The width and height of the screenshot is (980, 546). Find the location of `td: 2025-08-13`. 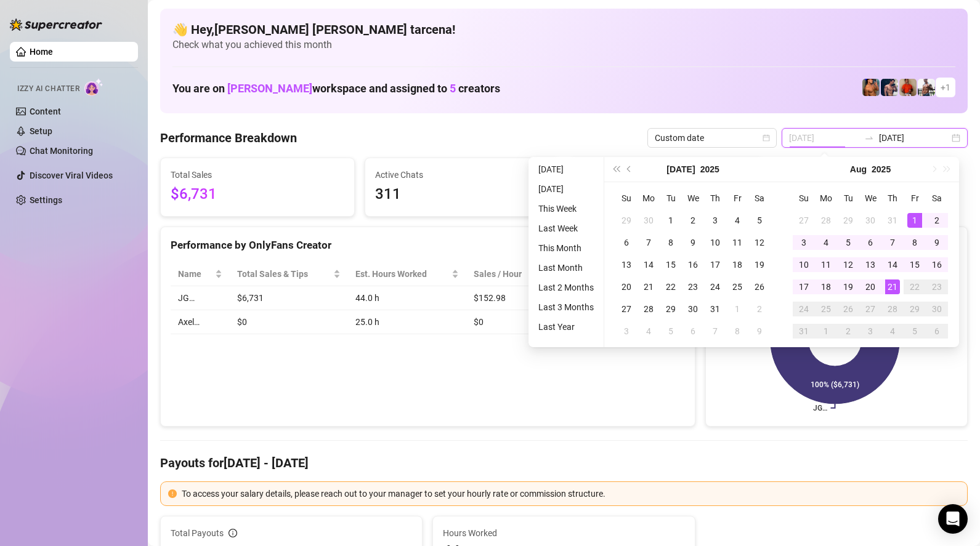

td: 2025-08-13 is located at coordinates (870, 265).